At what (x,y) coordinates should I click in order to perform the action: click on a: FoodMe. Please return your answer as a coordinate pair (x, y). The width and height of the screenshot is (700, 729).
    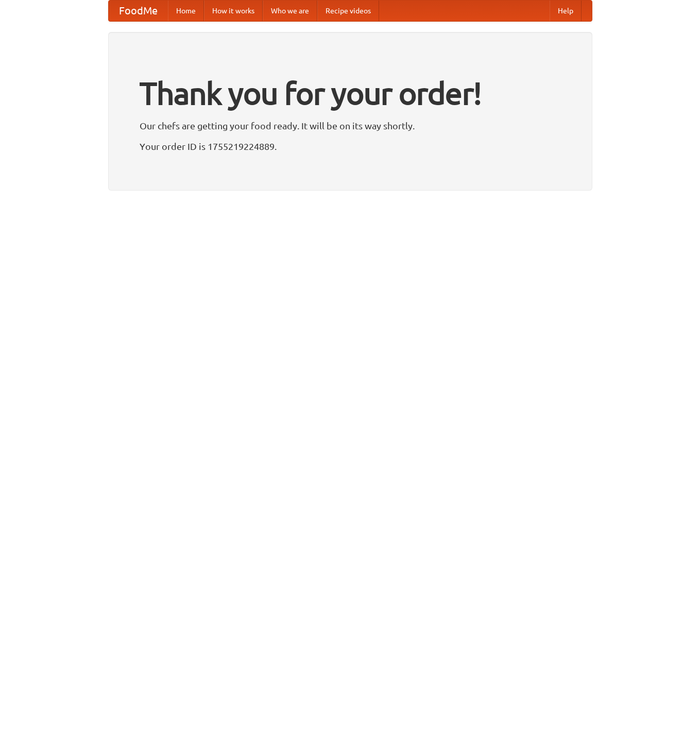
    Looking at the image, I should click on (138, 11).